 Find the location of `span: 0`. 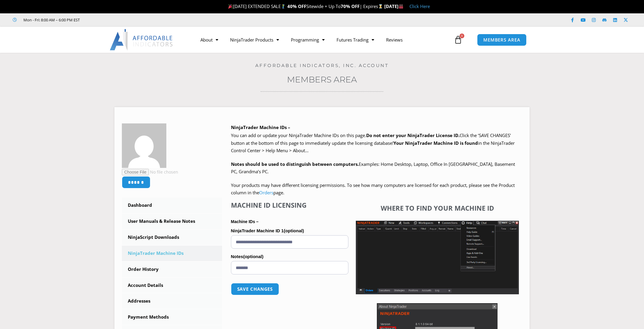

span: 0 is located at coordinates (462, 36).